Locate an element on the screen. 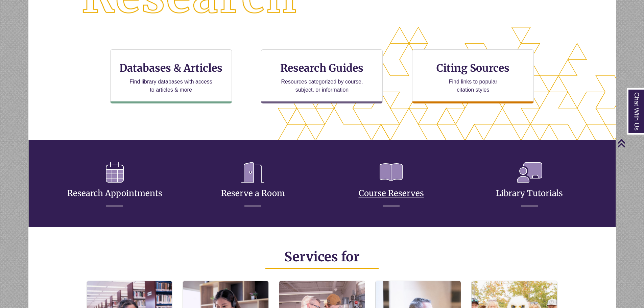 The width and height of the screenshot is (644, 308). a: Research Guides Resources categorized by course, subject, or information is located at coordinates (322, 76).